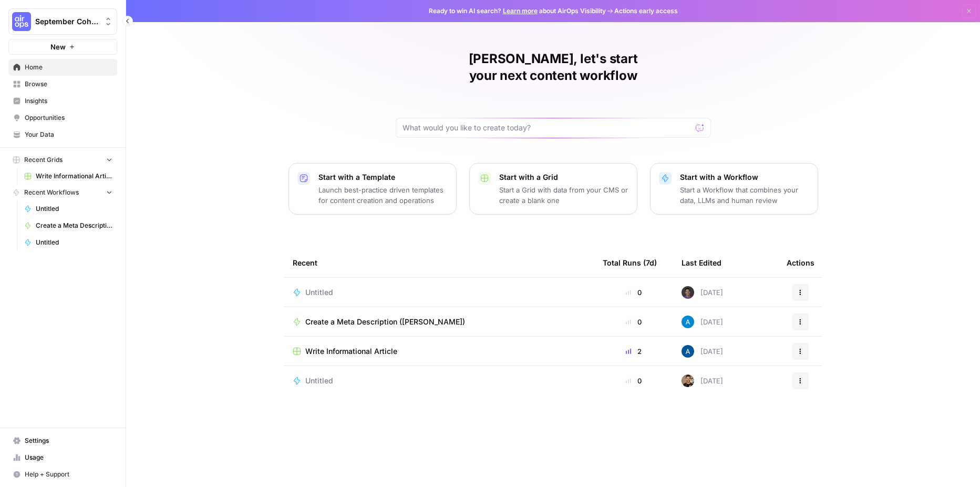 The width and height of the screenshot is (980, 487). I want to click on a: Opportunities, so click(63, 118).